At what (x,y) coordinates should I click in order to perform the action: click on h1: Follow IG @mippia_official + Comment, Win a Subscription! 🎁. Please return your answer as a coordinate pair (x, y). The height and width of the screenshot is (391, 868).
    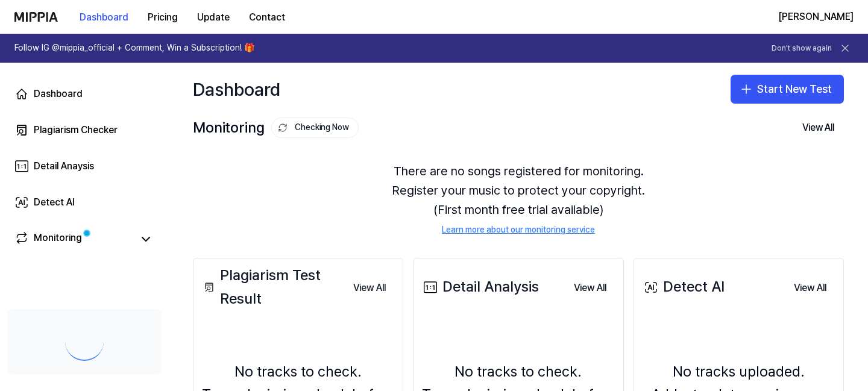
    Looking at the image, I should click on (135, 49).